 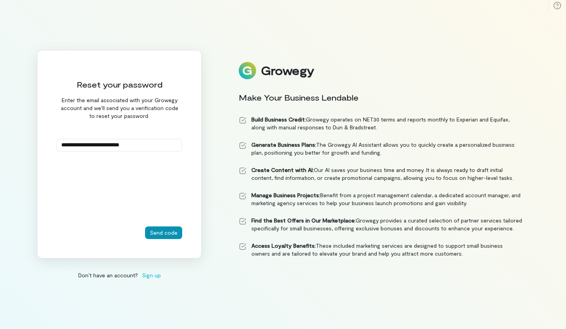 I want to click on span: Sign up, so click(x=151, y=275).